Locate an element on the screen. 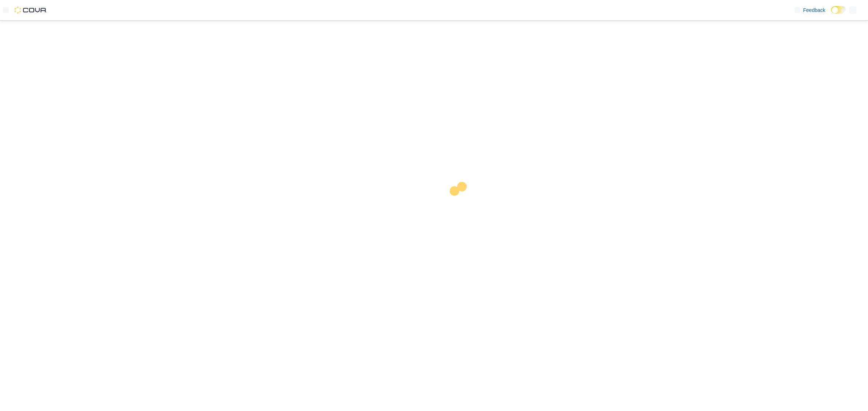  input: Dark Mode is located at coordinates (839, 10).